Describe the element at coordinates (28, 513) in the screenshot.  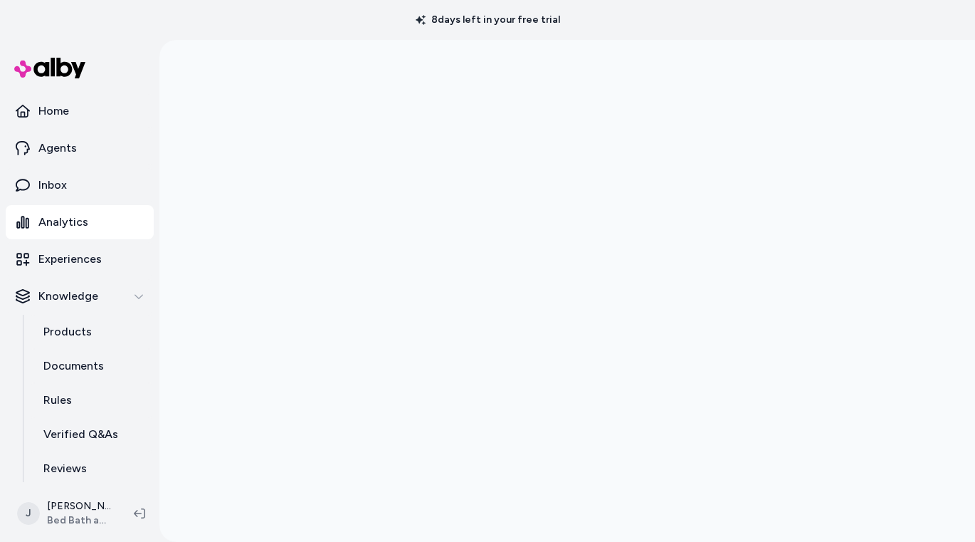
I see `span: J` at that location.